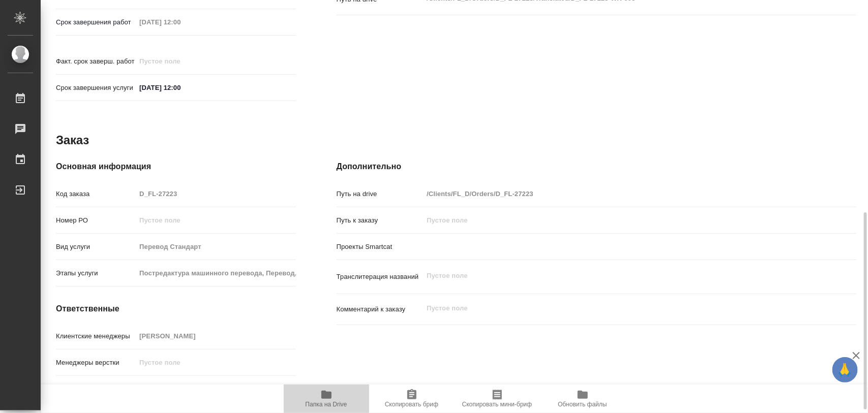 The height and width of the screenshot is (413, 868). Describe the element at coordinates (582, 404) in the screenshot. I see `span: Обновить файлы` at that location.